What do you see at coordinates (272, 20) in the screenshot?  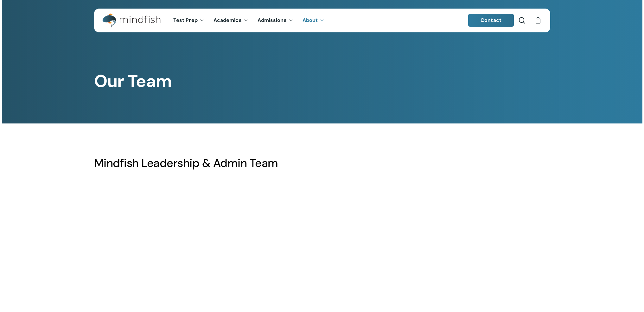 I see `span: Admissions` at bounding box center [272, 20].